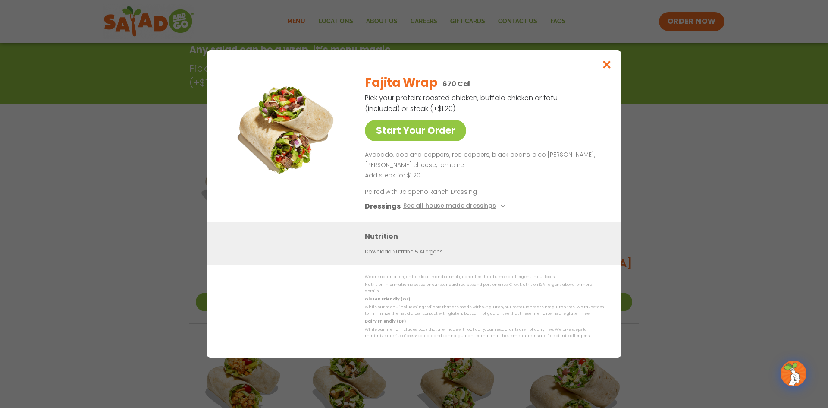 The image size is (828, 408). I want to click on p: 670 Cal, so click(456, 84).